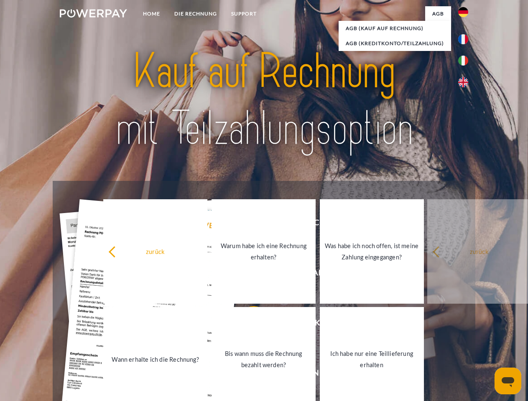 The width and height of the screenshot is (528, 401). I want to click on div: Bis wann muss die Rechnung bezahlt werden?, so click(263, 359).